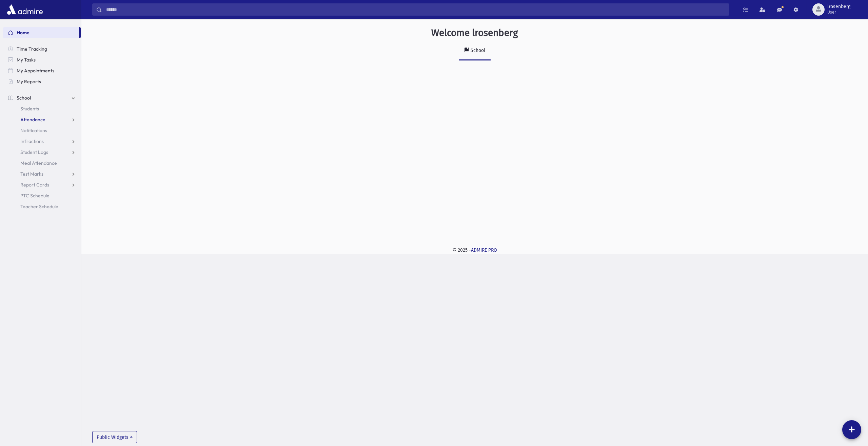  Describe the element at coordinates (42, 108) in the screenshot. I see `a: Students` at that location.